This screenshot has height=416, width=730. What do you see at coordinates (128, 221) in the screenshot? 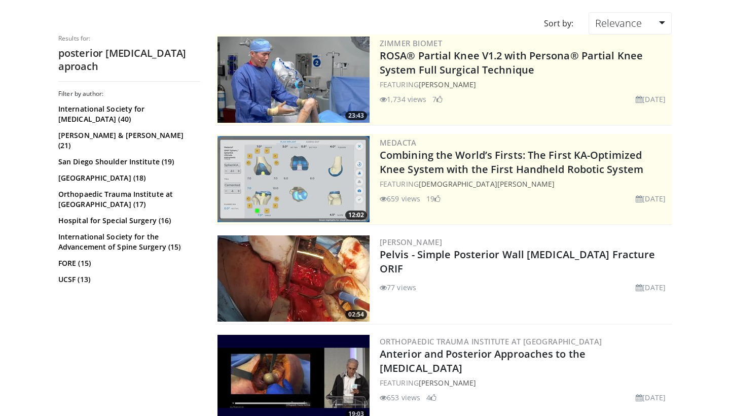
I see `a: Hospital for Special Surgery (16)` at bounding box center [128, 221].